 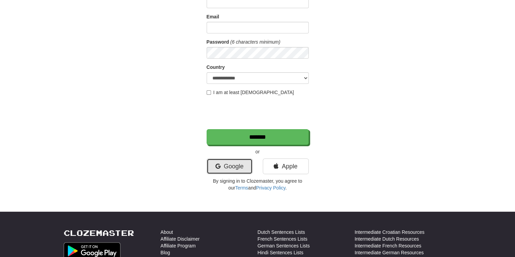 I want to click on a: About, so click(x=167, y=232).